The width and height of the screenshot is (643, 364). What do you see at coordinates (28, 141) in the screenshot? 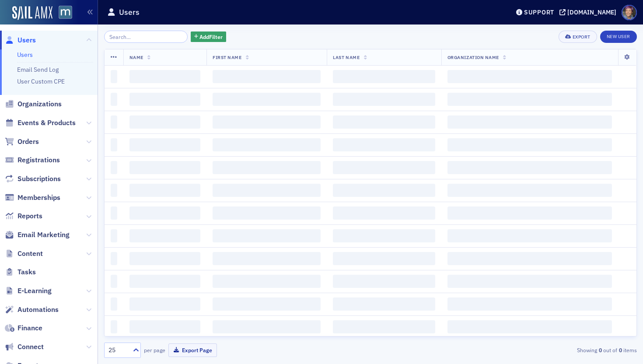
I see `span: Orders` at bounding box center [28, 141].